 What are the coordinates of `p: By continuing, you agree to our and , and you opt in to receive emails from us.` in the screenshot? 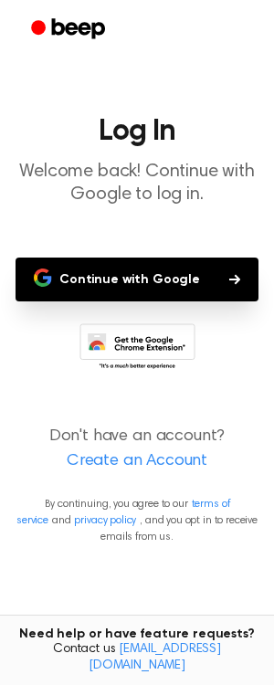 It's located at (137, 521).